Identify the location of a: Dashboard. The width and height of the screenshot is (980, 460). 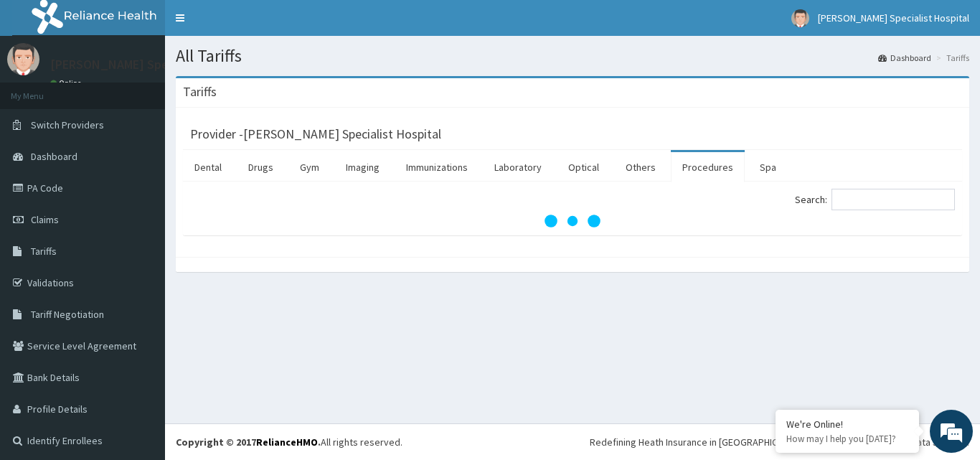
(905, 57).